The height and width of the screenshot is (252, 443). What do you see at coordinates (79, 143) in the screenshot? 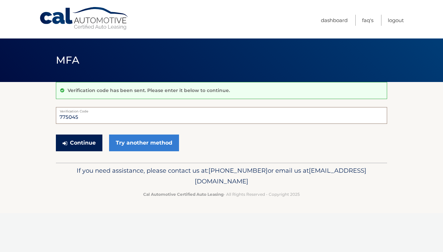
I see `button: Continue` at bounding box center [79, 143].